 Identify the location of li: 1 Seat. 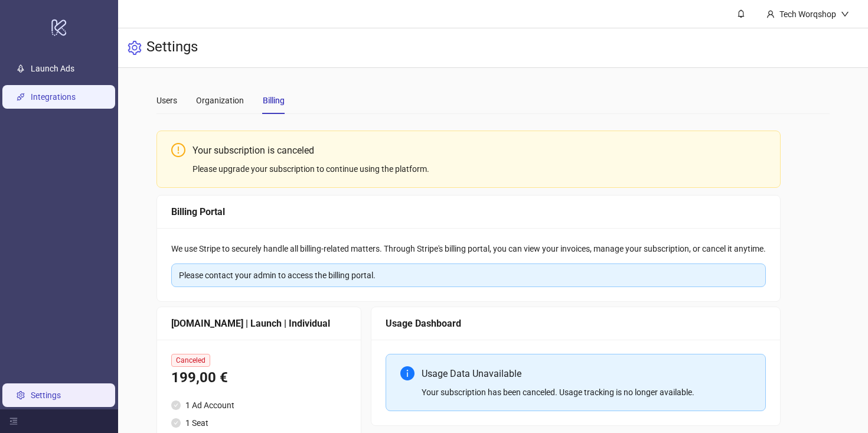
(258, 422).